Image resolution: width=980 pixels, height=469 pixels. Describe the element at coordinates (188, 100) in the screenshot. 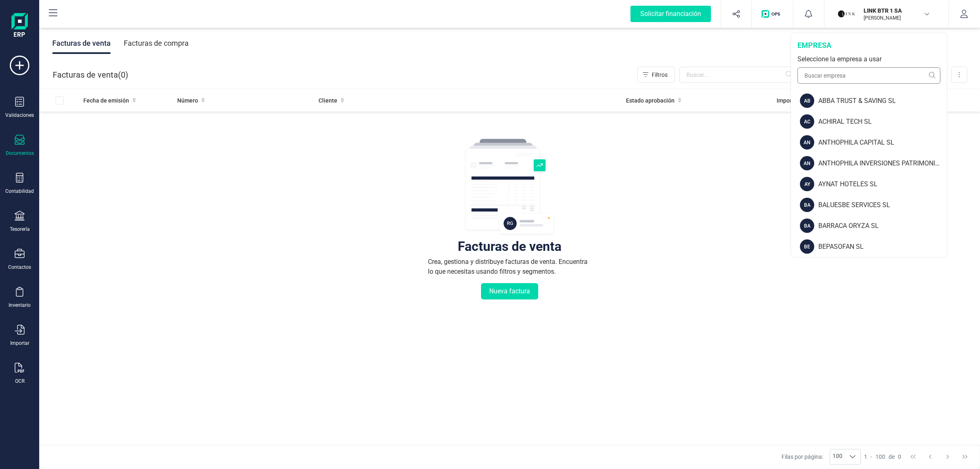

I see `span: Número` at that location.